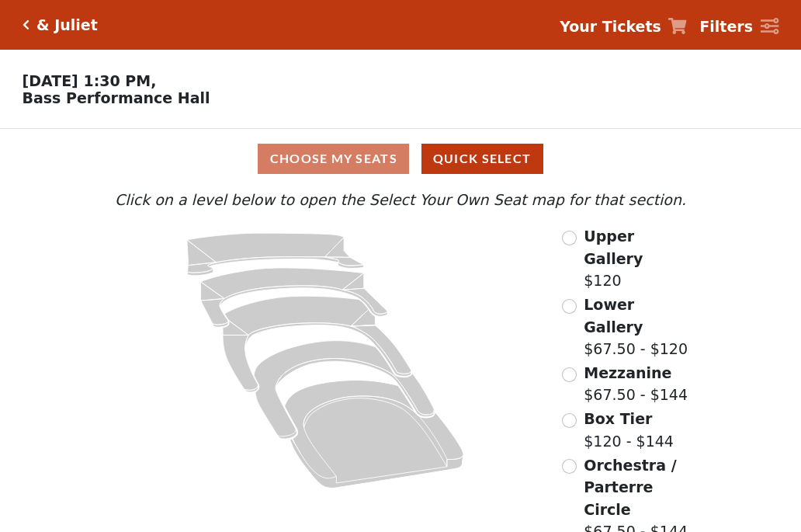  I want to click on span: Lower Gallery, so click(614, 316).